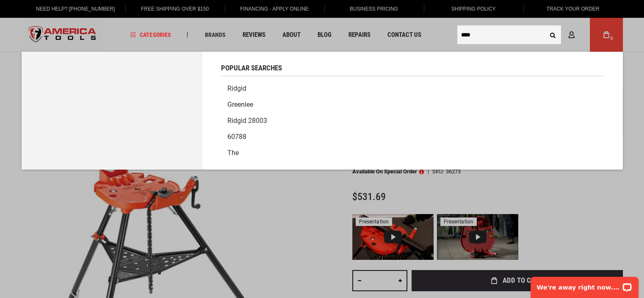  What do you see at coordinates (553, 35) in the screenshot?
I see `button: Search` at bounding box center [553, 35].